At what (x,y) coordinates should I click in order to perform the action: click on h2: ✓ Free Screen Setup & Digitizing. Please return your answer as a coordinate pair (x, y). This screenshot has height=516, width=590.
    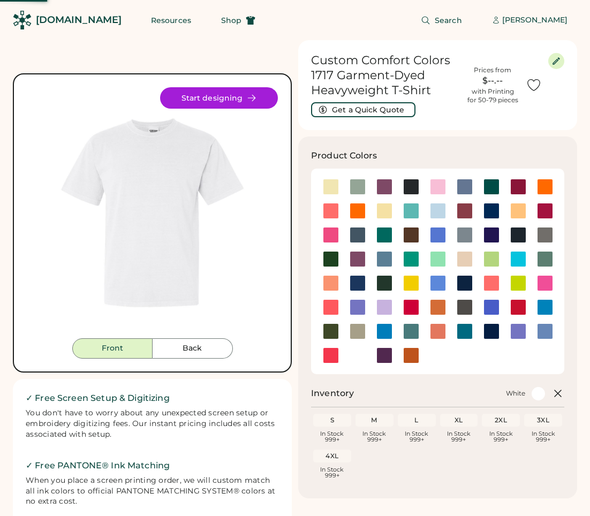
    Looking at the image, I should click on (152, 398).